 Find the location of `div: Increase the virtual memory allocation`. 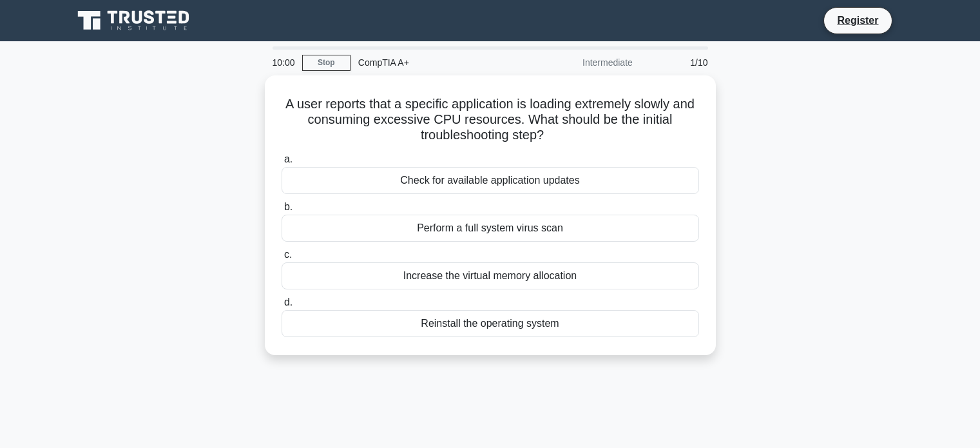

div: Increase the virtual memory allocation is located at coordinates (491, 276).